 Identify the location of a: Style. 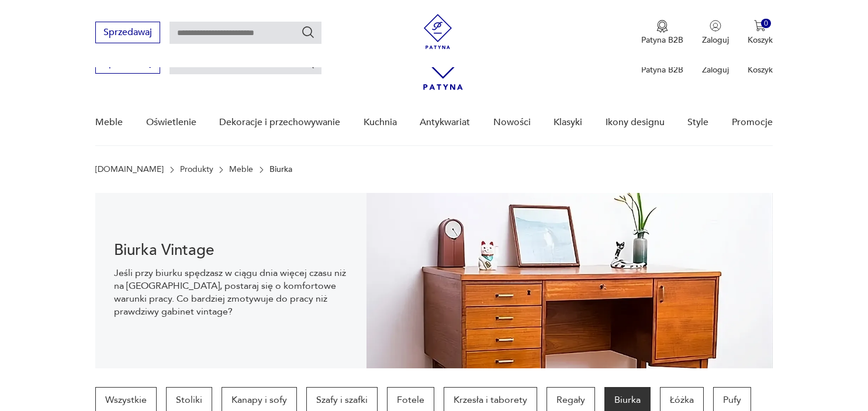
(698, 122).